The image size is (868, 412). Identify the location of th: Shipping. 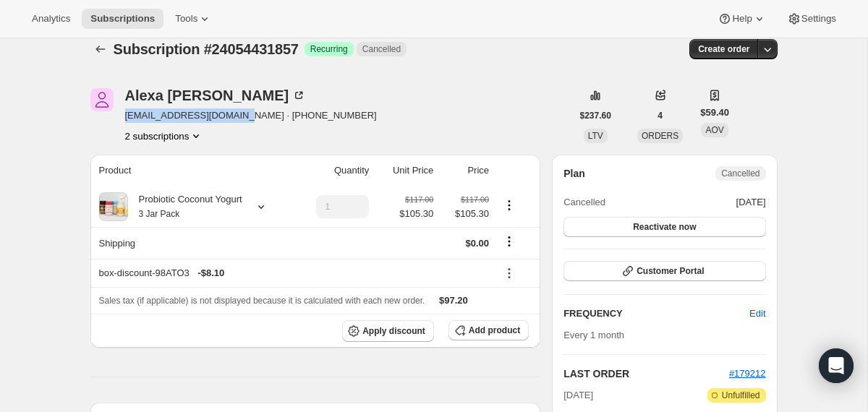
(192, 243).